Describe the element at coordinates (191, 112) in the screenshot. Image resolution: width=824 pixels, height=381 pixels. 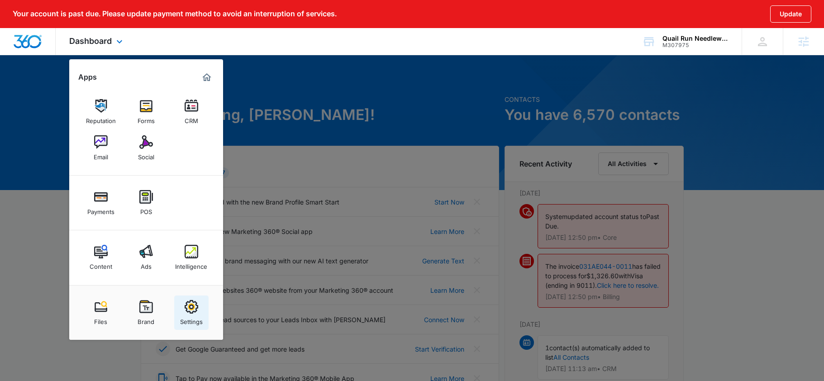
I see `a: CRM` at that location.